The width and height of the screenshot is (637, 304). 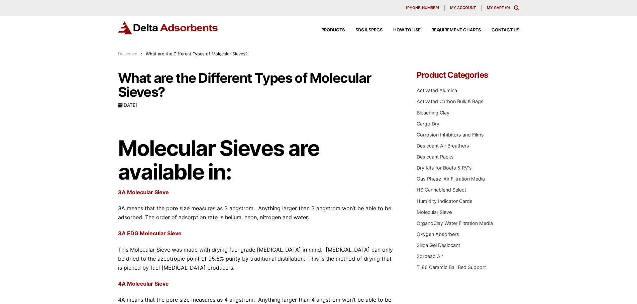 What do you see at coordinates (463, 8) in the screenshot?
I see `span: My account` at bounding box center [463, 8].